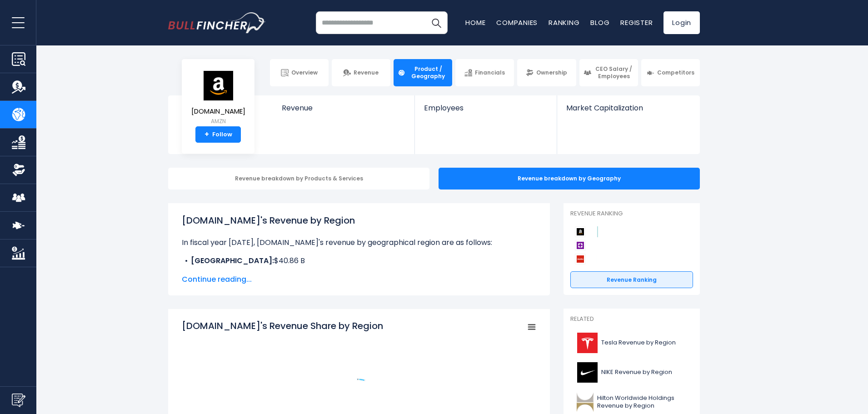  Describe the element at coordinates (676, 73) in the screenshot. I see `span: Competitors` at that location.